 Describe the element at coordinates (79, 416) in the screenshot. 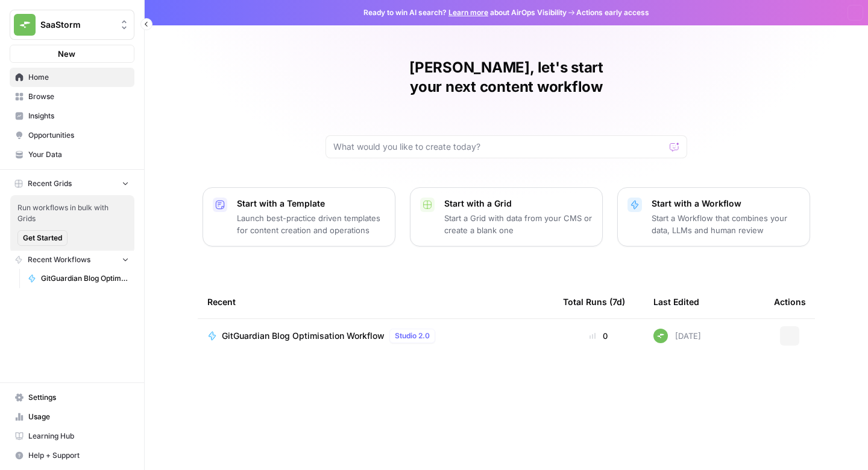

I see `span: Usage` at that location.